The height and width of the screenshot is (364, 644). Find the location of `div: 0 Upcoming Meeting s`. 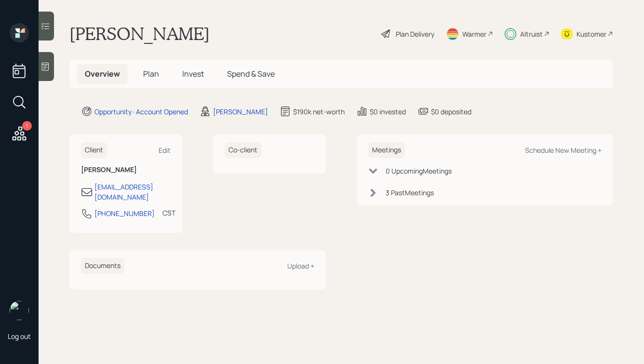

div: 0 Upcoming Meeting s is located at coordinates (418, 171).